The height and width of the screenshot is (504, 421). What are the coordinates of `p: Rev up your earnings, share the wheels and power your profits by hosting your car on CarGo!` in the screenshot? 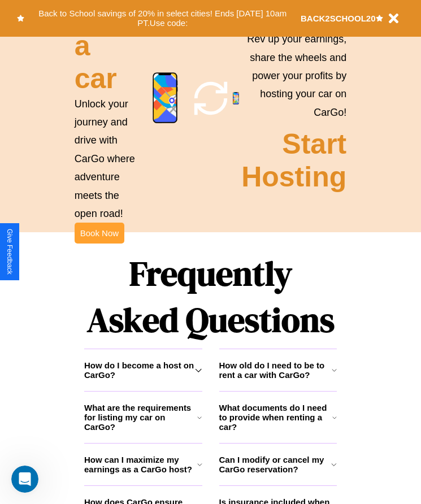 It's located at (294, 76).